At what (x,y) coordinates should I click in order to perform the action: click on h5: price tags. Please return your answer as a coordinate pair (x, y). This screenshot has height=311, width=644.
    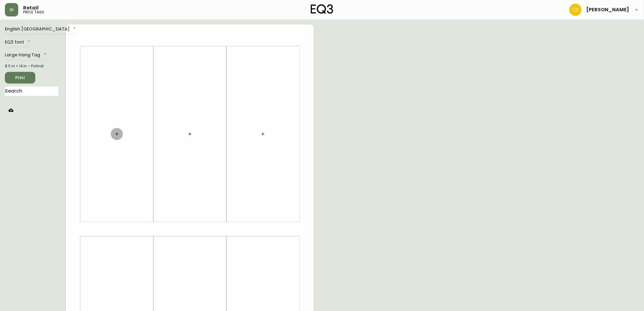
    Looking at the image, I should click on (34, 12).